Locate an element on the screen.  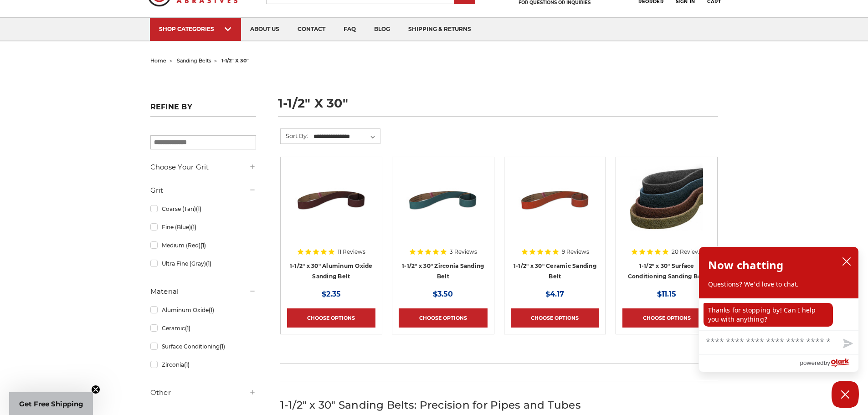
h1: 1-1/2" x 30" is located at coordinates (498, 107).